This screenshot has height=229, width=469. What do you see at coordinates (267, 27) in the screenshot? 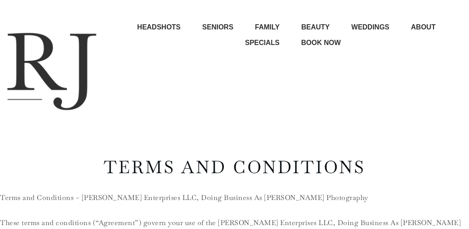
I see `a: FAMILY` at bounding box center [267, 27].